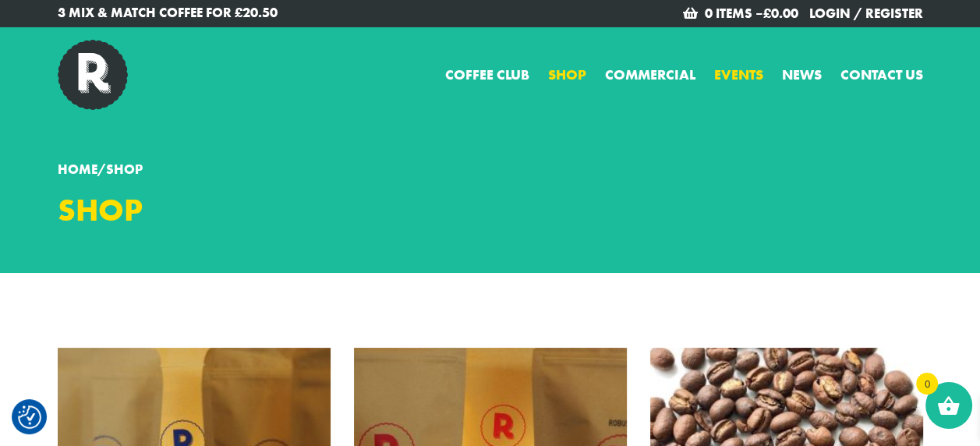  I want to click on a: 0 items –£0.00, so click(752, 13).